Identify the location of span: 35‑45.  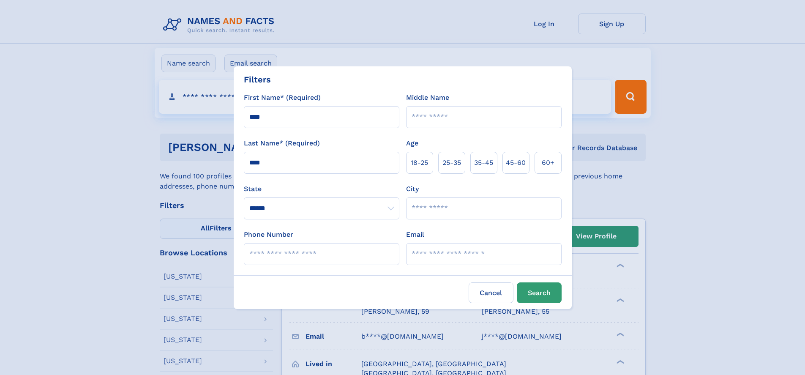
(484, 163).